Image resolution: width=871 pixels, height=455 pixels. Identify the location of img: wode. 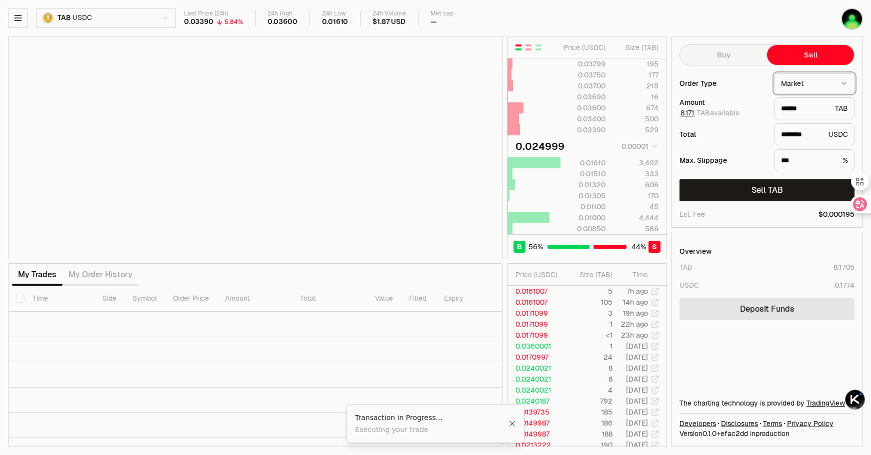
(852, 19).